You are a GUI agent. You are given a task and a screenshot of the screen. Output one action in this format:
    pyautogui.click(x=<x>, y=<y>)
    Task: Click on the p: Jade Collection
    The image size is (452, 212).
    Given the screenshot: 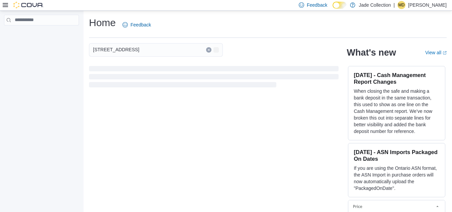 What is the action you would take?
    pyautogui.click(x=374, y=5)
    